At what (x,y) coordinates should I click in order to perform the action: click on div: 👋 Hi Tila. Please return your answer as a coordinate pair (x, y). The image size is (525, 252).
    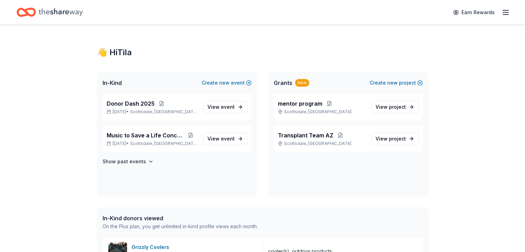
    Looking at the image, I should click on (262, 52).